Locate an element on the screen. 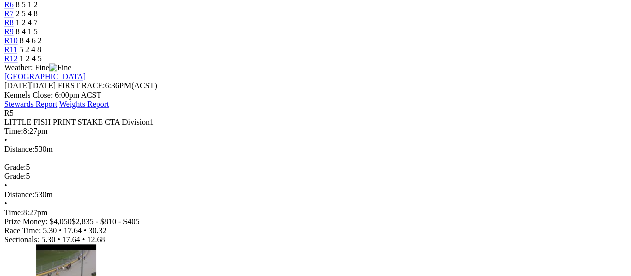 This screenshot has width=631, height=276. span: R11 is located at coordinates (11, 49).